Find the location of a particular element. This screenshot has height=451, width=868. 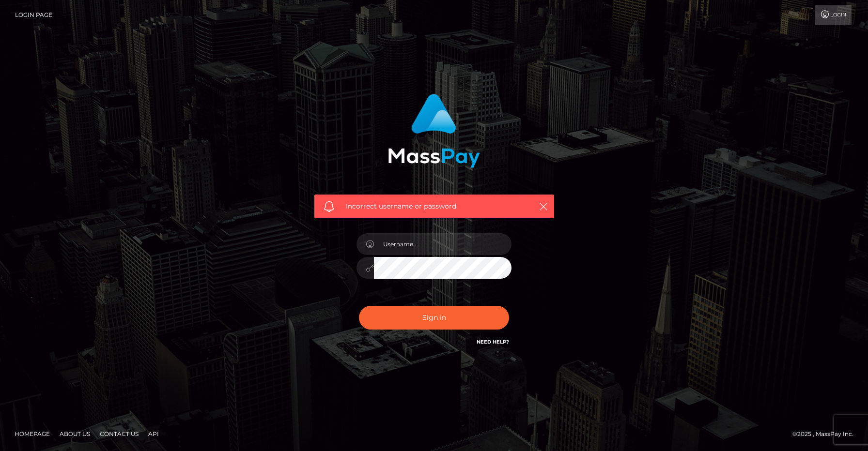

a: Login Page is located at coordinates (33, 15).